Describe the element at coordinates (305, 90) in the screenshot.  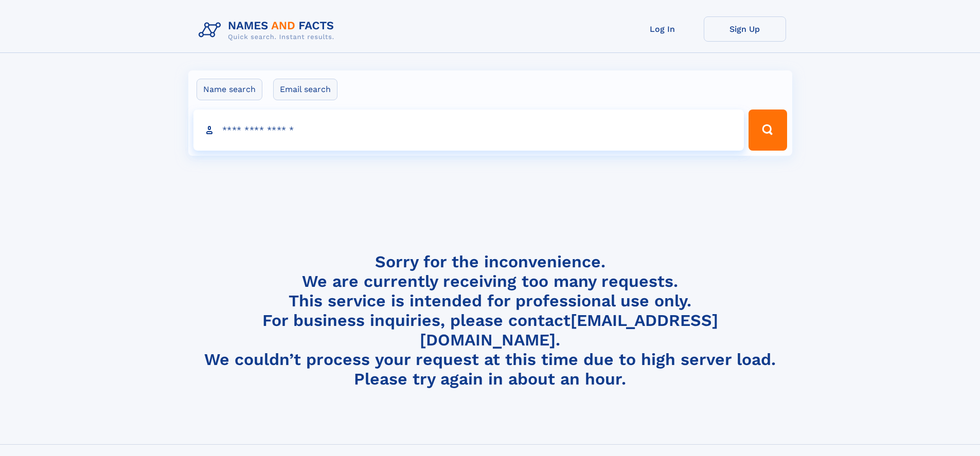
I see `label: Email search` at that location.